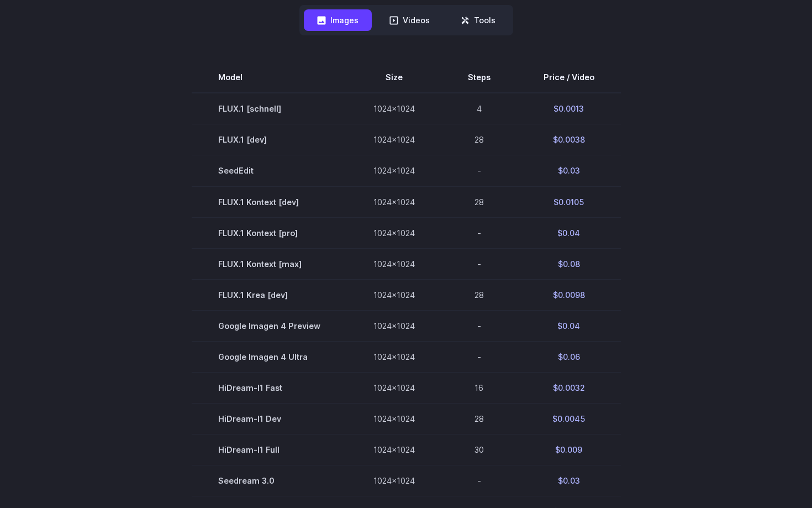 The height and width of the screenshot is (508, 812). Describe the element at coordinates (570, 77) in the screenshot. I see `th: Price / Video` at that location.